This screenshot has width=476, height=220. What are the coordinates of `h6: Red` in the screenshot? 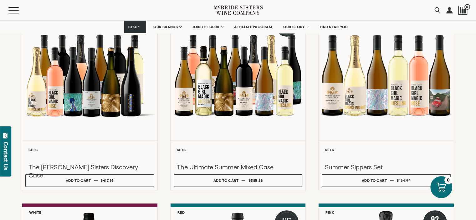 It's located at (181, 212).